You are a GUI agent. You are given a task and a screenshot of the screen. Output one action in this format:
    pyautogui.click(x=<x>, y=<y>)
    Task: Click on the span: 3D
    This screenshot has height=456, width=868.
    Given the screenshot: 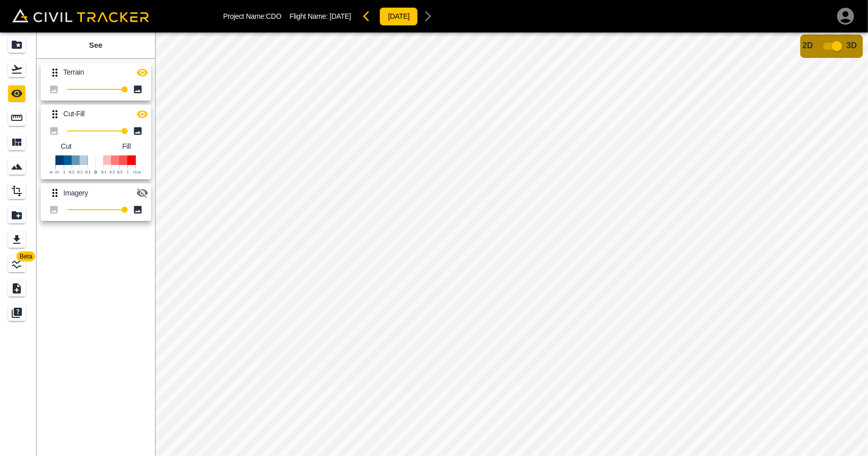 What is the action you would take?
    pyautogui.click(x=852, y=45)
    